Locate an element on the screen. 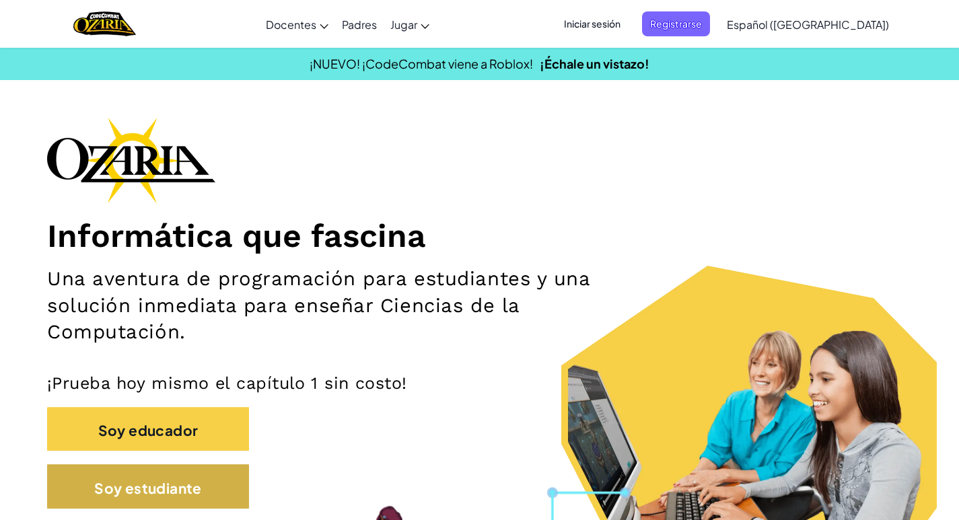 This screenshot has width=959, height=520. font: ¡Échale un vistazo! is located at coordinates (594, 63).